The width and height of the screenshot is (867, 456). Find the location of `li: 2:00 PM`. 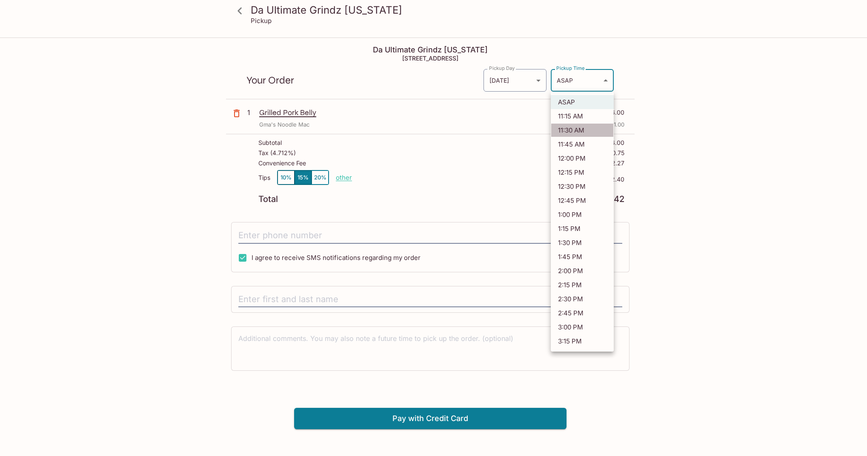

li: 2:00 PM is located at coordinates (582, 270).